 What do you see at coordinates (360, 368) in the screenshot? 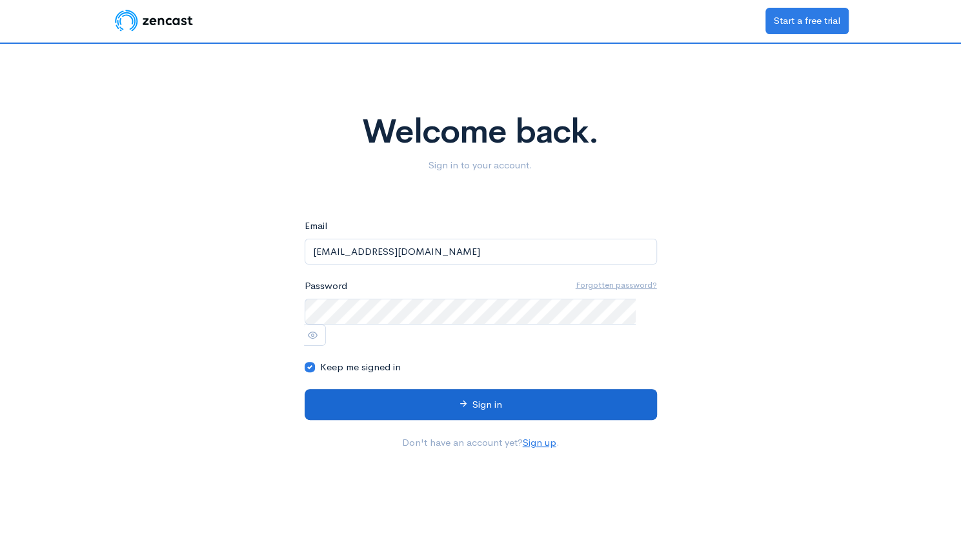
I see `label: Keep me signed in` at bounding box center [360, 368].